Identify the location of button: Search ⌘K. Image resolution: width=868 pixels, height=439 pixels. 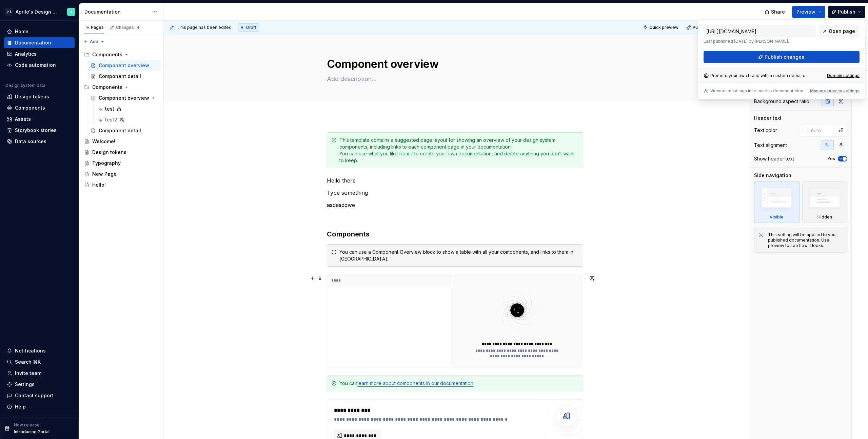
(39, 362).